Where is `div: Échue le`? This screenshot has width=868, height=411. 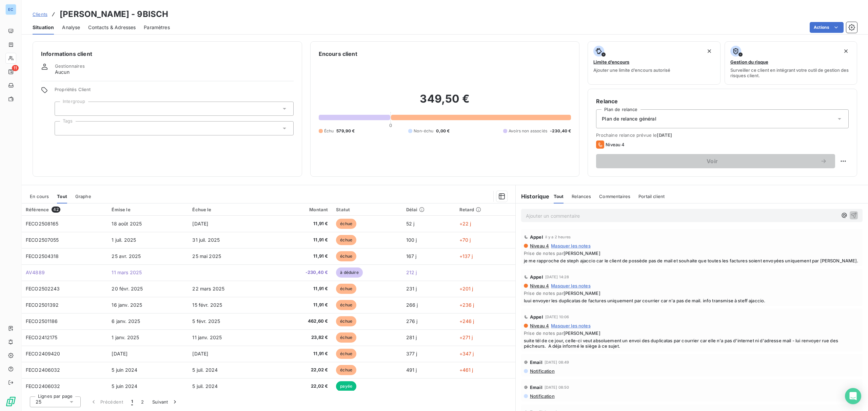
div: Échue le is located at coordinates (229, 209).